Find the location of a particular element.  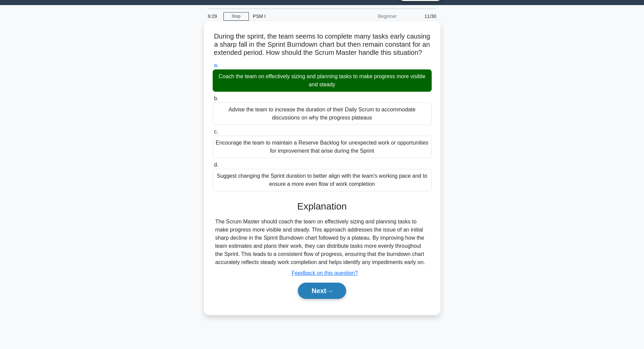

div: Advise the team to increase the duration of their Daily Scrum to accommodate discussions on why t... is located at coordinates (322, 114).